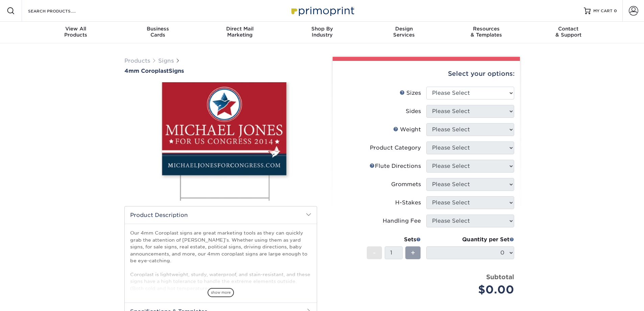 The width and height of the screenshot is (644, 311). I want to click on div: Marketing, so click(240, 32).